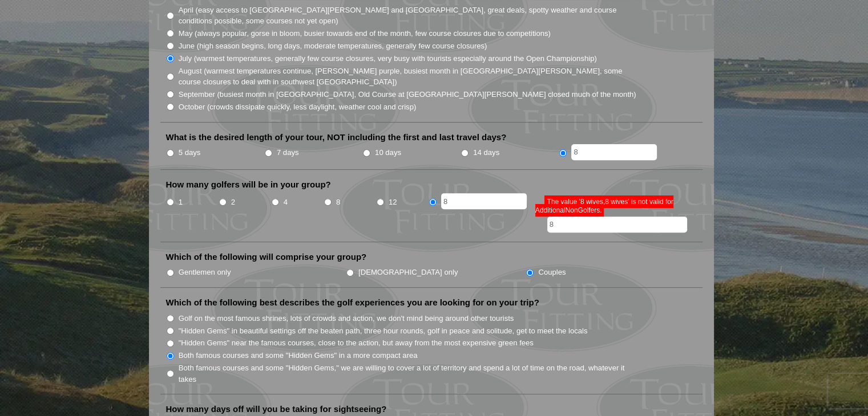 The height and width of the screenshot is (416, 868). What do you see at coordinates (616, 225) in the screenshot?
I see `input: Additional non-golfers? Please specify #` at bounding box center [616, 225].